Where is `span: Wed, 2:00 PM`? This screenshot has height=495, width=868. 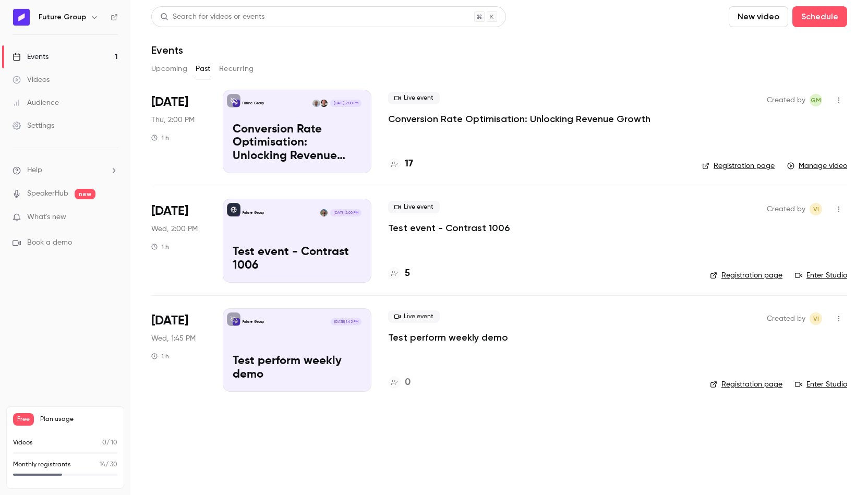 span: Wed, 2:00 PM is located at coordinates (174, 229).